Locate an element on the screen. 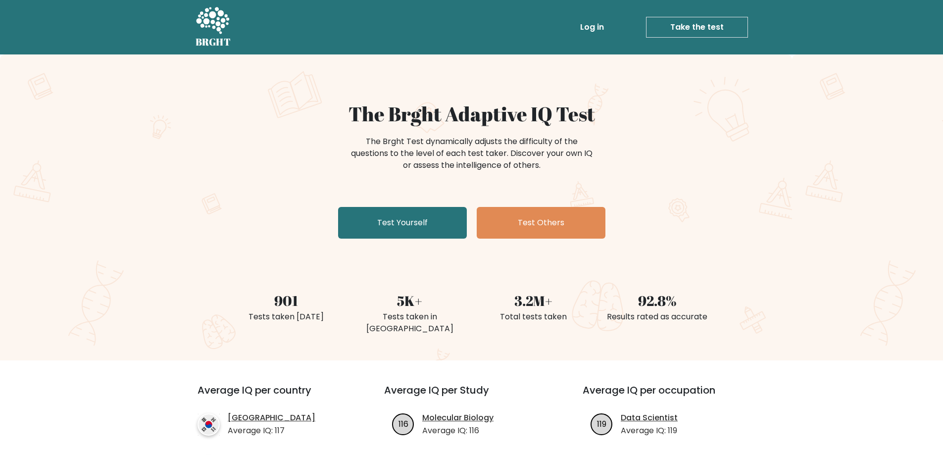  img: country is located at coordinates (208, 424).